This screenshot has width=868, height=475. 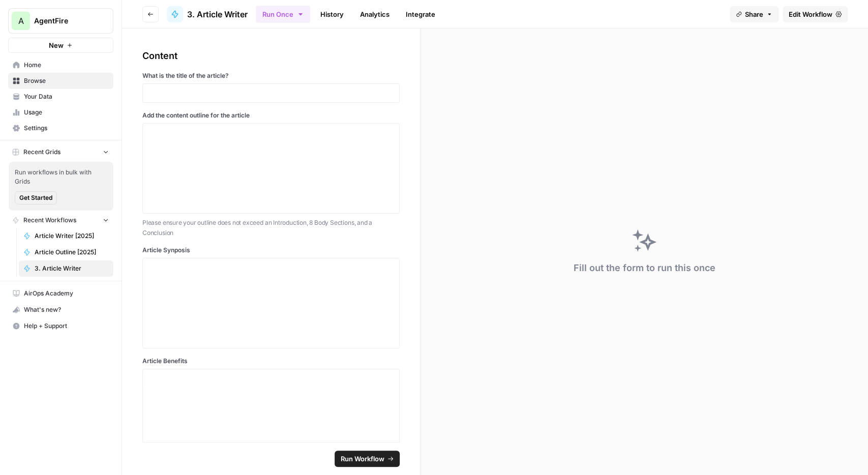 What do you see at coordinates (61, 97) in the screenshot?
I see `a: Your Data` at bounding box center [61, 97].